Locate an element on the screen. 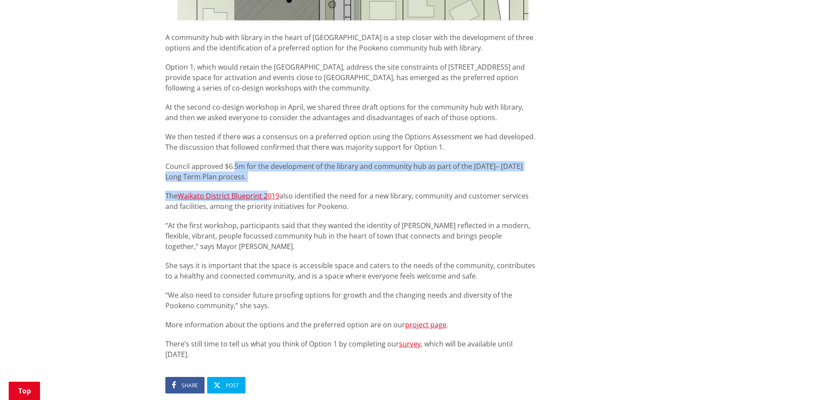  p: At the second co-design workshop in April, we shared three draft options for the community hub wi... is located at coordinates (351, 112).